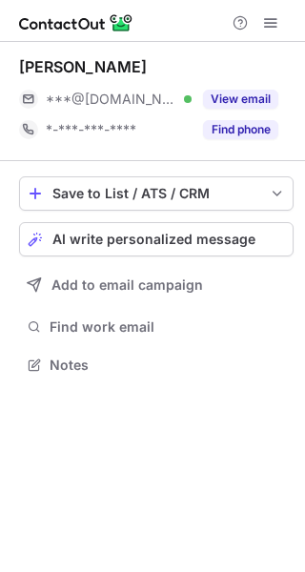  Describe the element at coordinates (153, 239) in the screenshot. I see `span: AI write personalized message` at that location.